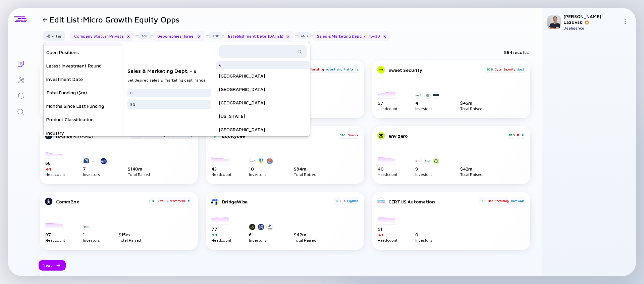  I want to click on div: BigData, so click(353, 201).